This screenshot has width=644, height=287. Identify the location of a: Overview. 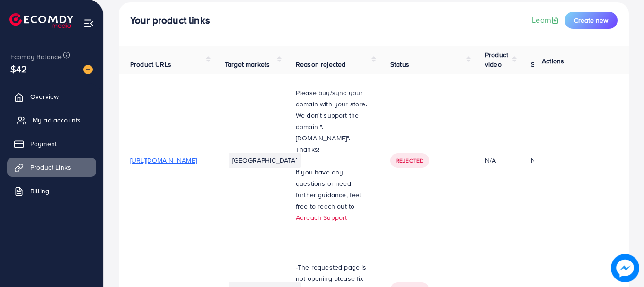
(51, 96).